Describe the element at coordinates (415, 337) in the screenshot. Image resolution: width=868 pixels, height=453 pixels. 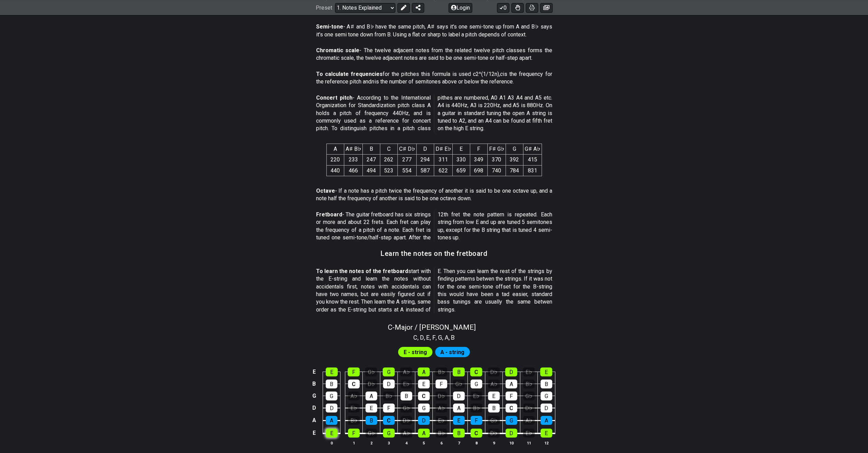
I see `span: C` at that location.